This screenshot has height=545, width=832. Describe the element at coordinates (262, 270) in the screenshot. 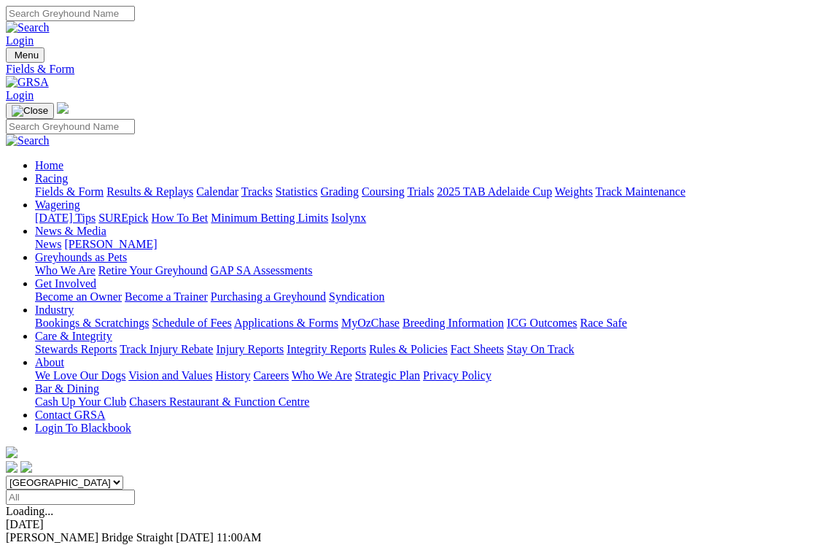

I see `a: GAP SA Assessments` at that location.